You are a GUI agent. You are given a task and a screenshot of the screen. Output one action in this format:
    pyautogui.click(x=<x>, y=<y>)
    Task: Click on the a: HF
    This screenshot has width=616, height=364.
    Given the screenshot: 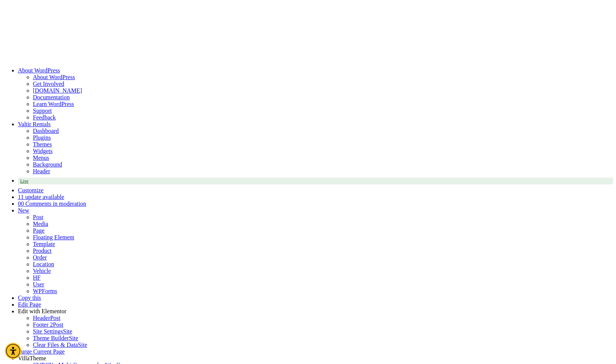 What is the action you would take?
    pyautogui.click(x=37, y=278)
    